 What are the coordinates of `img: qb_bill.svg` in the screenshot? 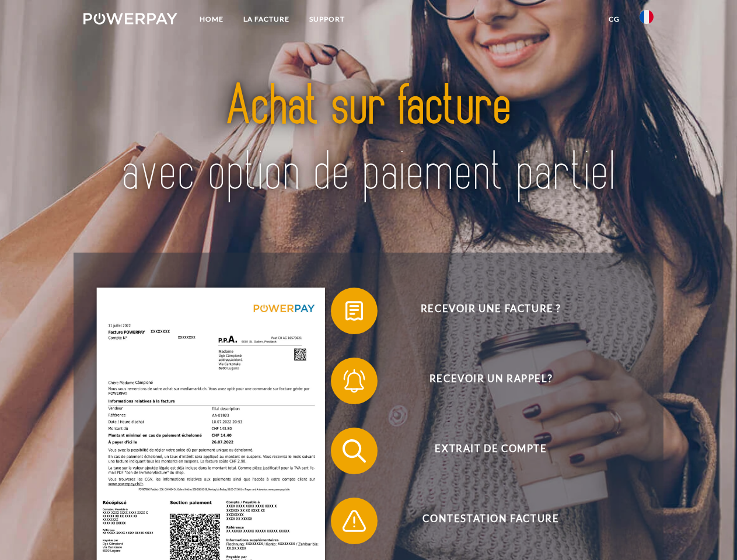 It's located at (354, 310).